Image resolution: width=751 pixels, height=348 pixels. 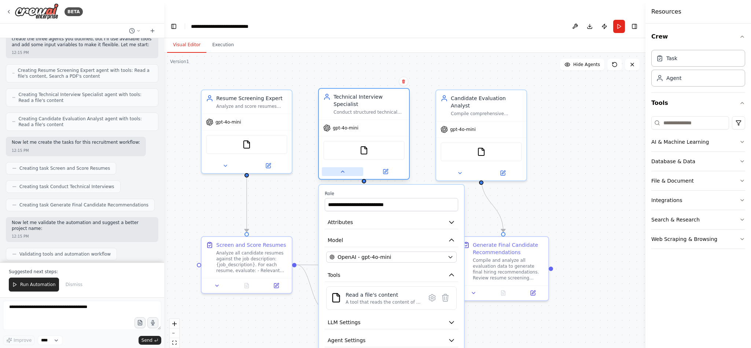 I want to click on span: OpenAI - gpt-4o-mini, so click(x=364, y=257).